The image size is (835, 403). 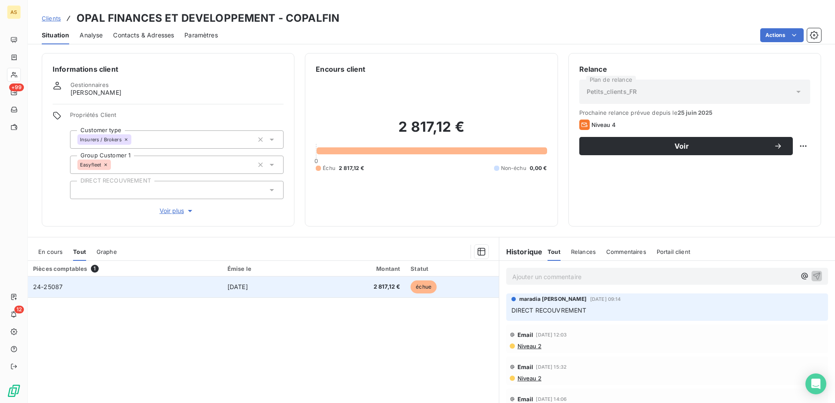 What do you see at coordinates (626, 252) in the screenshot?
I see `span: Commentaires` at bounding box center [626, 252].